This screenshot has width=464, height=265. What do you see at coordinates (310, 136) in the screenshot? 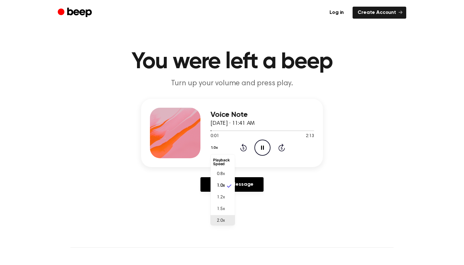
I see `span: 2:13` at bounding box center [310, 136].